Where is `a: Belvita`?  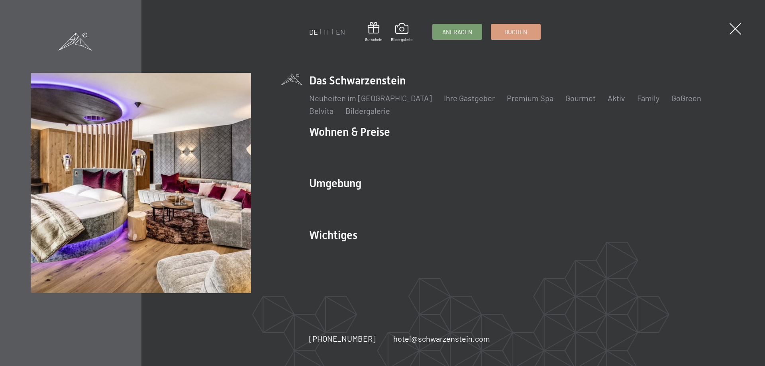 a: Belvita is located at coordinates (321, 111).